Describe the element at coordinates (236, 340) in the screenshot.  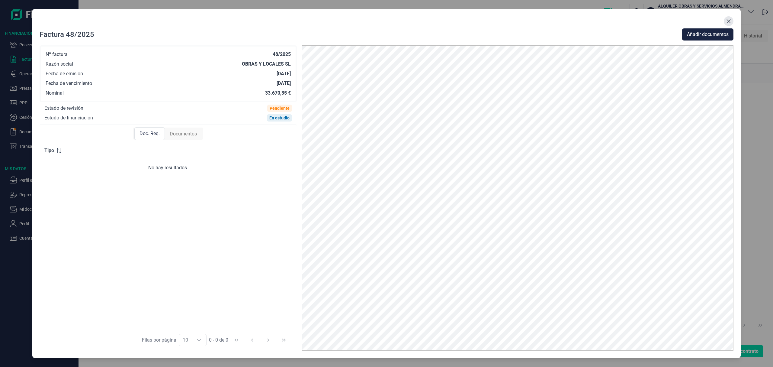
I see `button: First Page` at that location.